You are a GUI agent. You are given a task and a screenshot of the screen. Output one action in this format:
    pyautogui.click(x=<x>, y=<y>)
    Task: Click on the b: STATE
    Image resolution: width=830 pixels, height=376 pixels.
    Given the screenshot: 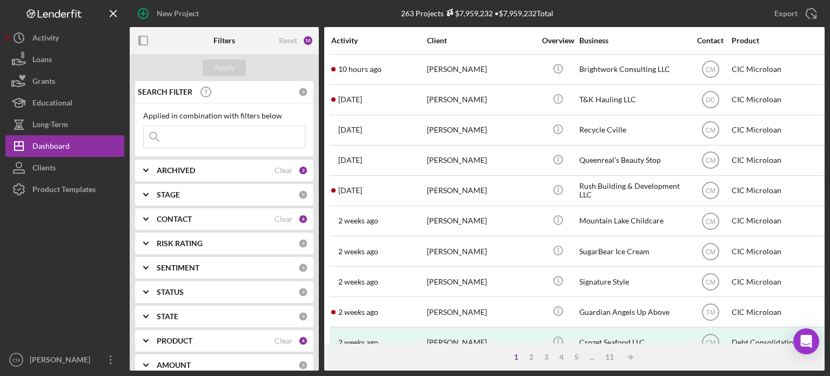 What is the action you would take?
    pyautogui.click(x=168, y=316)
    